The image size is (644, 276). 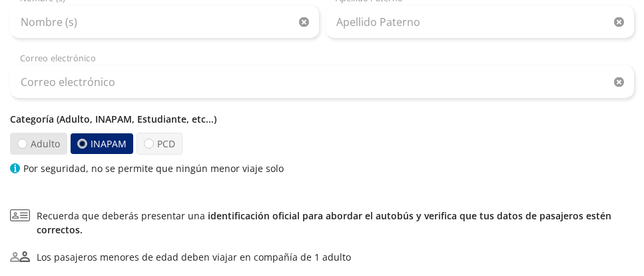 I want to click on a: identificación oficial para abordar el autobús y verifica que tus datos de pasajeros estén correc..., so click(x=324, y=222).